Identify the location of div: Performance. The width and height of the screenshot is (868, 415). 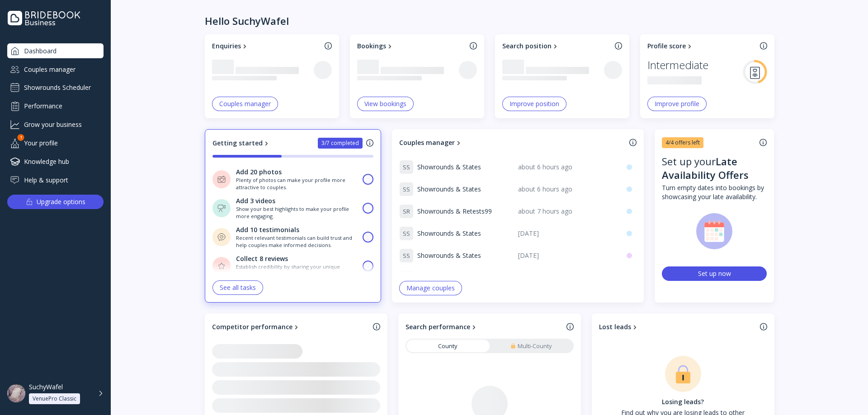
(55, 106).